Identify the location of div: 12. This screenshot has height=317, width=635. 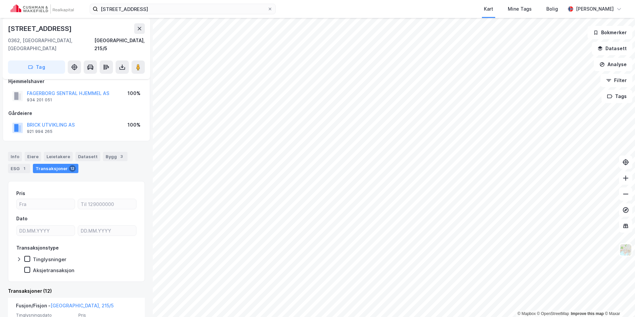
(72, 168).